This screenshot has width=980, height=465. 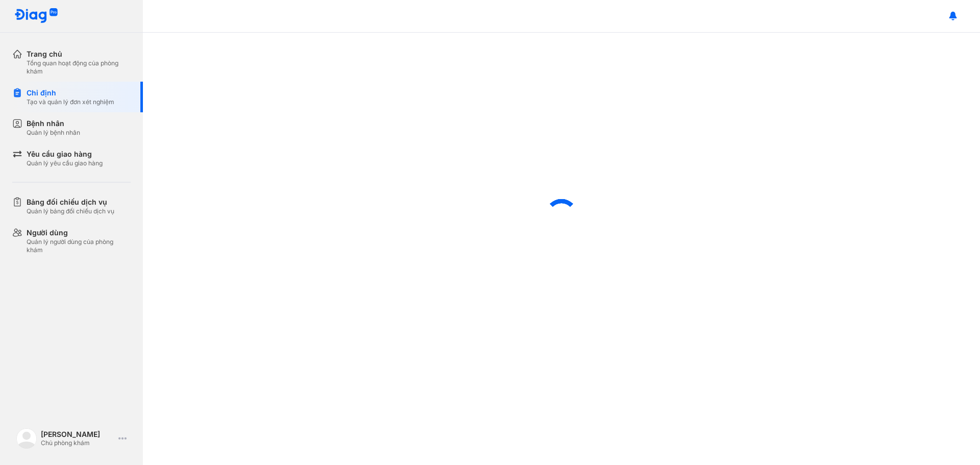 I want to click on div: Người dùng, so click(x=78, y=232).